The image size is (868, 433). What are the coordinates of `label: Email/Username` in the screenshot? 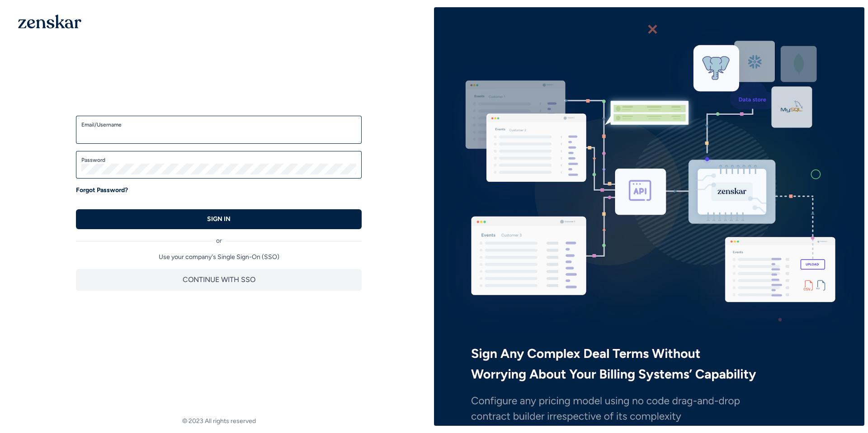 It's located at (219, 125).